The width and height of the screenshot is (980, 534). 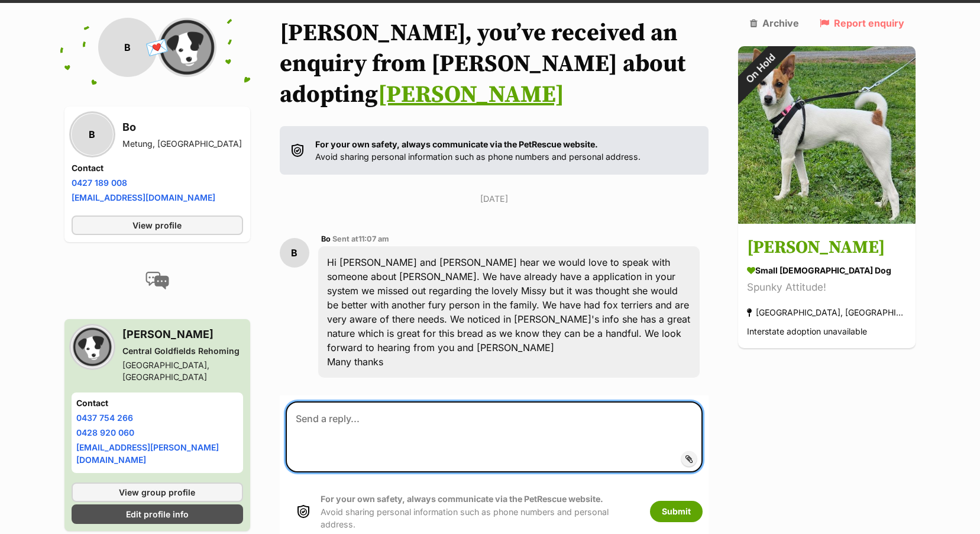 I want to click on img: conversation-icon-4a6f8262b818ee0b60e3300018af0b2d0b884aa5de6e9bcb8d3d4eeb1a70a7c4.svg, so click(x=157, y=281).